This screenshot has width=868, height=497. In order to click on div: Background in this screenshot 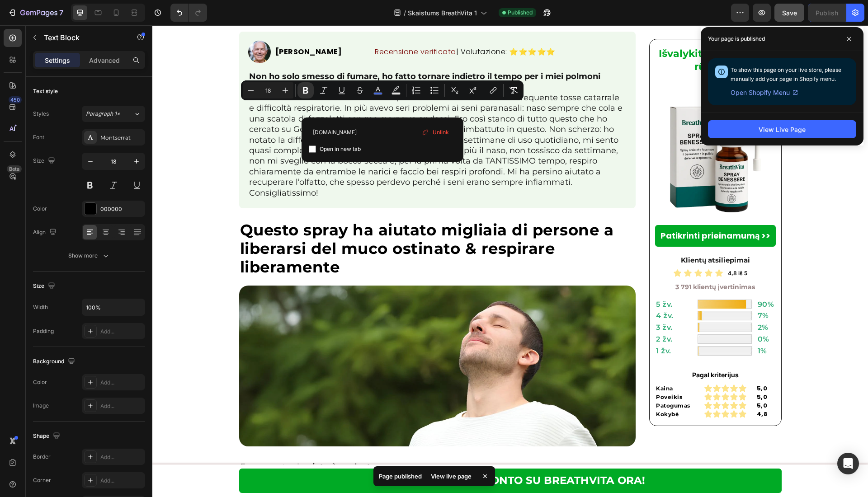, I will do `click(55, 361)`.